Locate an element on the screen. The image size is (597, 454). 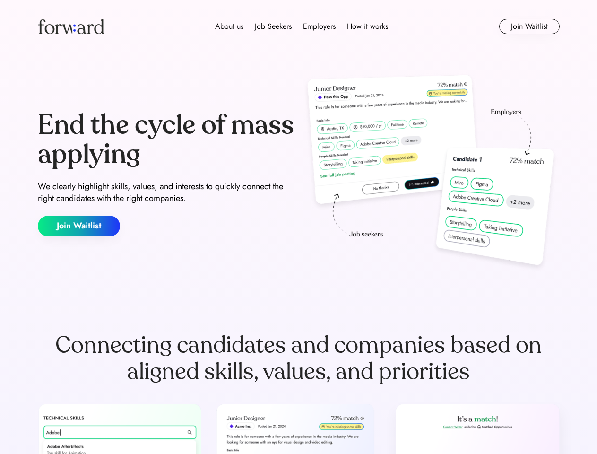
img: hero-image.png is located at coordinates (431, 174).